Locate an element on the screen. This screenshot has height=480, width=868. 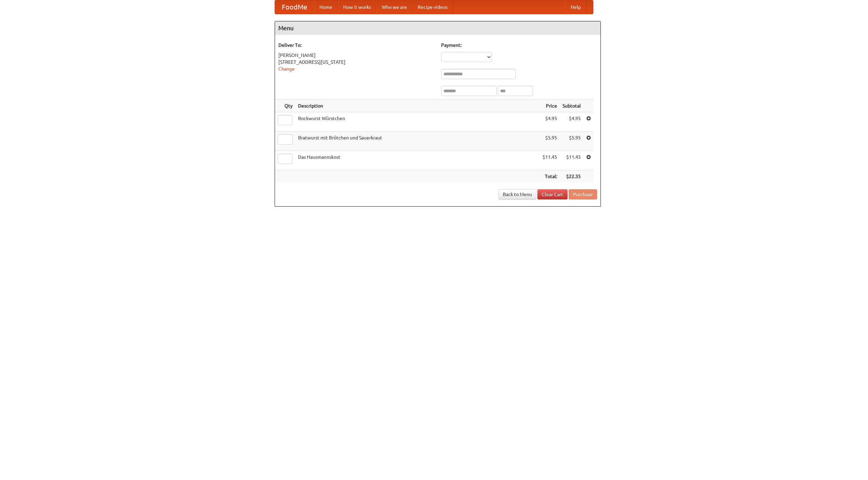
a: Change is located at coordinates (287, 69).